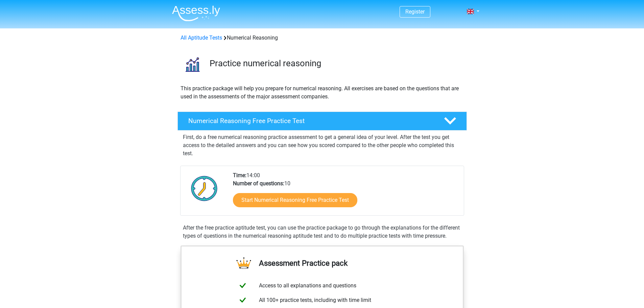  Describe the element at coordinates (346, 193) in the screenshot. I see `div: 14:00 10` at that location.